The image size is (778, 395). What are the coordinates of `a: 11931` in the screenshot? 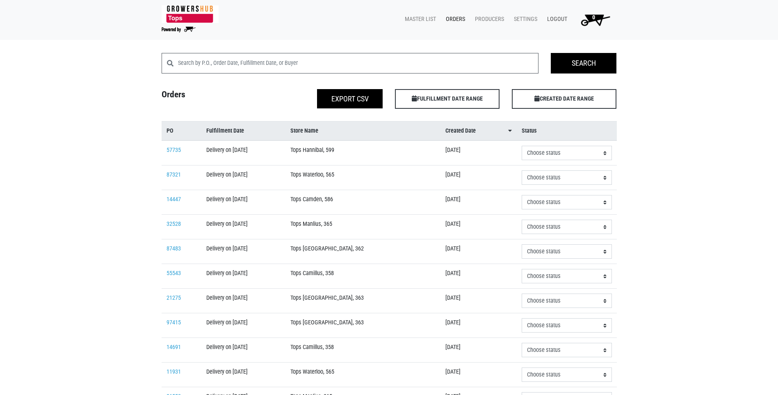 It's located at (173, 371).